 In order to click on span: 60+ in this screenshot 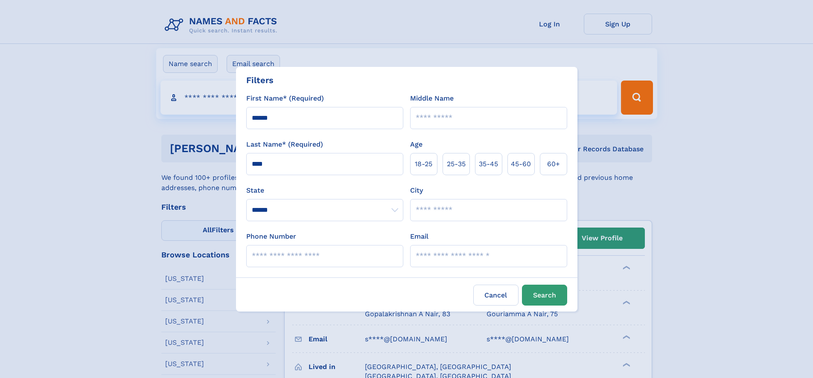, I will do `click(553, 164)`.